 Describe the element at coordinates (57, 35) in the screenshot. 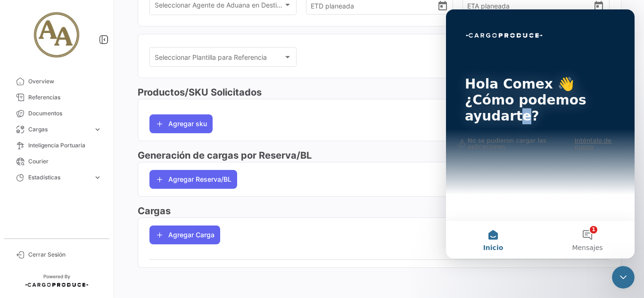

I see `img: 852fc388-10ad-47fd-b232-e98225ca49a8.jpg` at that location.